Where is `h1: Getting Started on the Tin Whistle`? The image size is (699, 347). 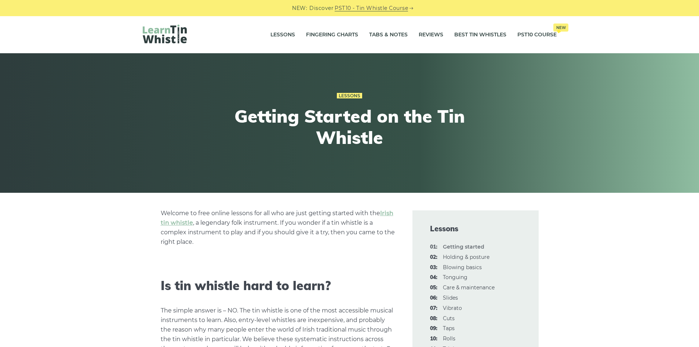 h1: Getting Started on the Tin Whistle is located at coordinates (350, 127).